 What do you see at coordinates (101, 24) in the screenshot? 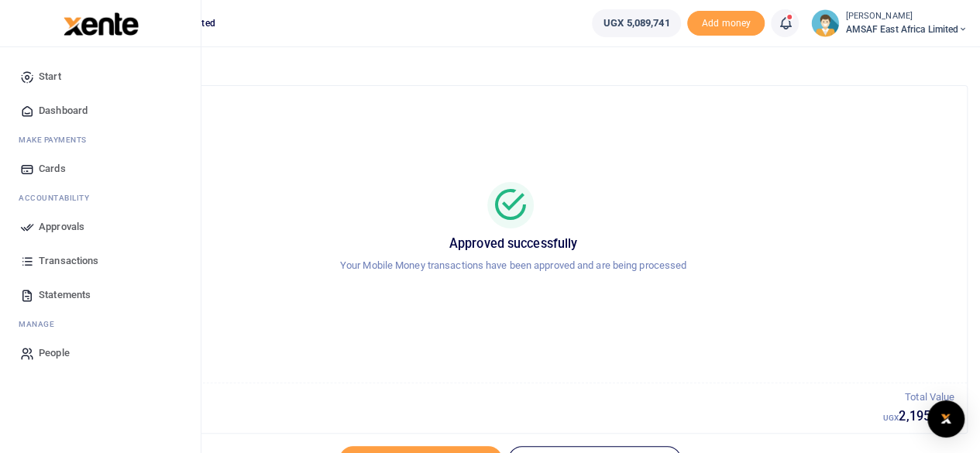
I see `img: logo-large` at bounding box center [101, 24].